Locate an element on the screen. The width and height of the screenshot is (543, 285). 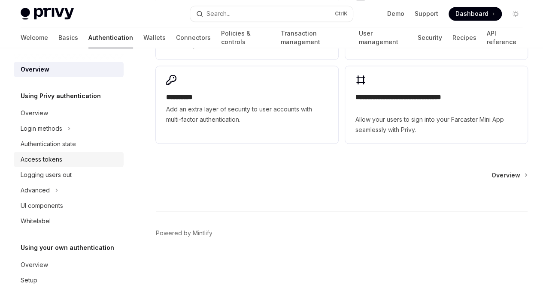
a: Whitelabel is located at coordinates (69, 221).